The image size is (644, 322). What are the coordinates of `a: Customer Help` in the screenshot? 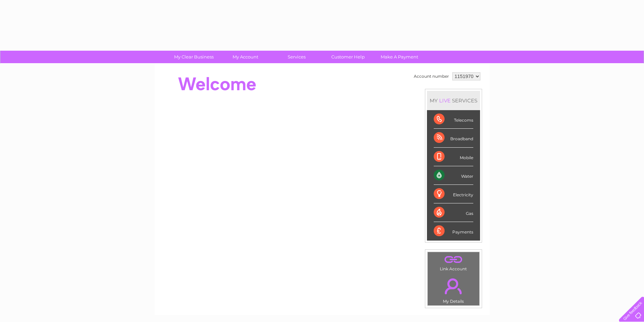 It's located at (348, 56).